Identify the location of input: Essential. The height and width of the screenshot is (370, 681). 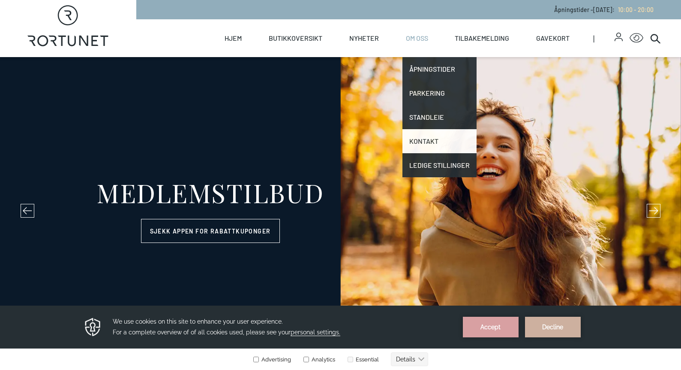
(350, 54).